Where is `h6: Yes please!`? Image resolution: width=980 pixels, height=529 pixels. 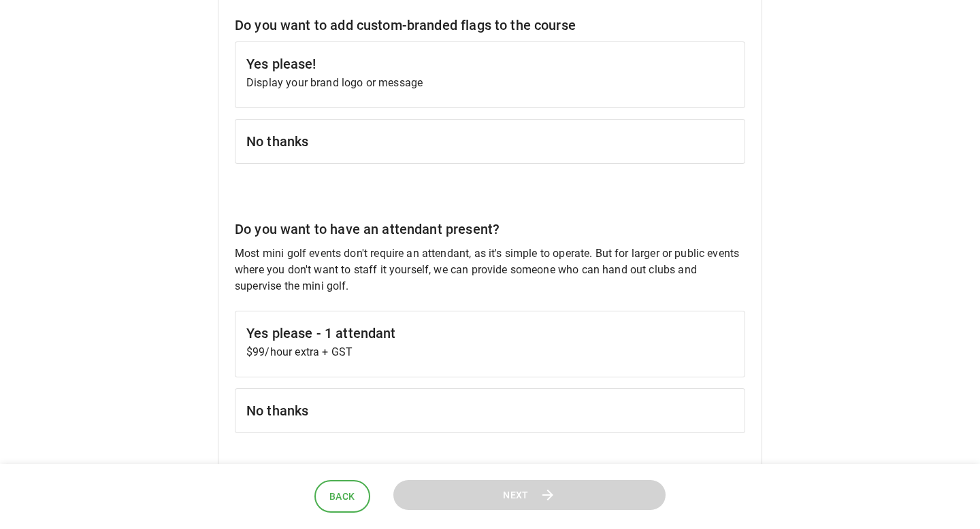 h6: Yes please! is located at coordinates (490, 64).